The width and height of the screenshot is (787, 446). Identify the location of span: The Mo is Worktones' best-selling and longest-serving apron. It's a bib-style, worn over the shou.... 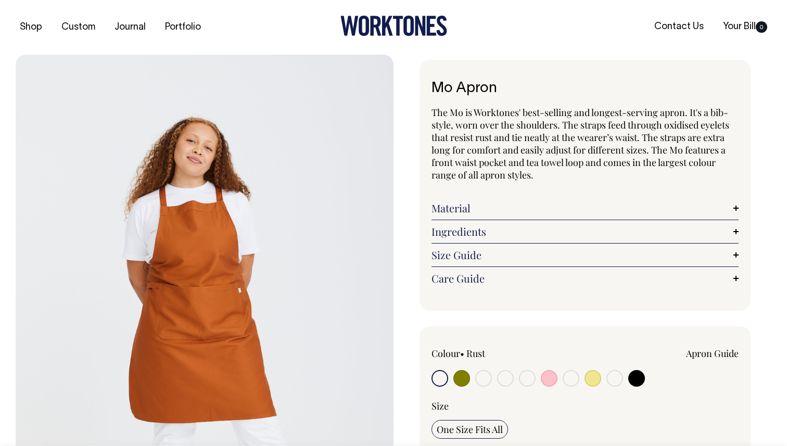
(580, 144).